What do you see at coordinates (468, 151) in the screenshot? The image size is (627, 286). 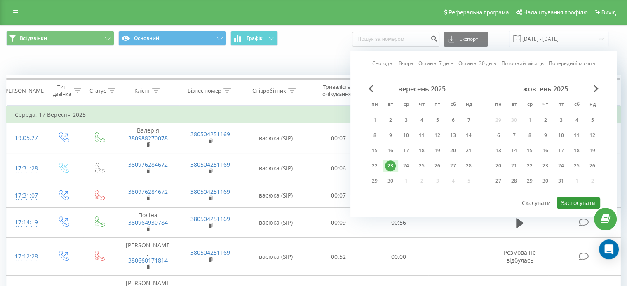 I see `div: 21` at bounding box center [468, 151].